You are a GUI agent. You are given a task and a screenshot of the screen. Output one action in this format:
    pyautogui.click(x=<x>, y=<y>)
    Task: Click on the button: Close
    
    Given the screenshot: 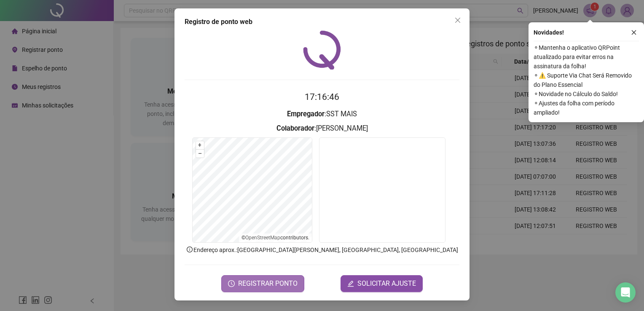 What is the action you would take?
    pyautogui.click(x=458, y=20)
    